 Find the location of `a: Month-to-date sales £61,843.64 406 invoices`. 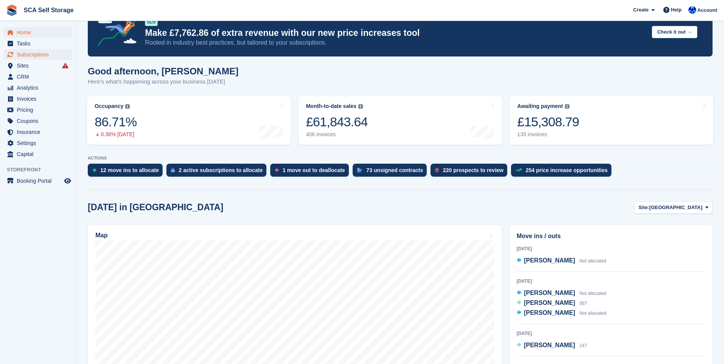

a: Month-to-date sales £61,843.64 406 invoices is located at coordinates (401, 120).